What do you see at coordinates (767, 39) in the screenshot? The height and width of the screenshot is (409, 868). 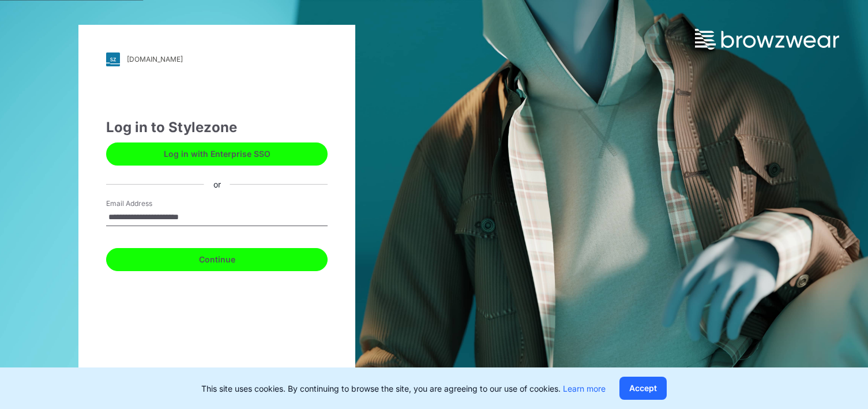 I see `img: browzwear-logo.73288ffb.svg` at bounding box center [767, 39].